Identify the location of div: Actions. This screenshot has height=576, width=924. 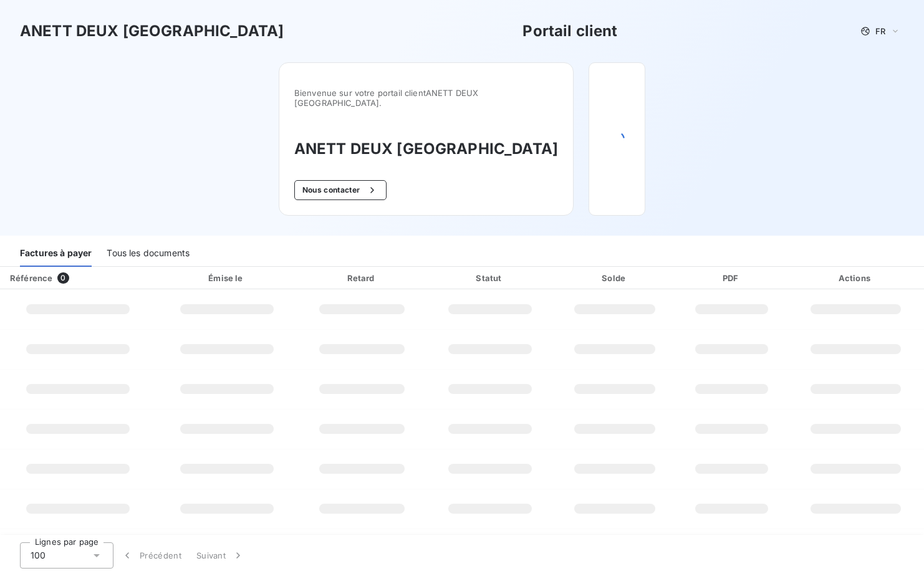
(856, 278).